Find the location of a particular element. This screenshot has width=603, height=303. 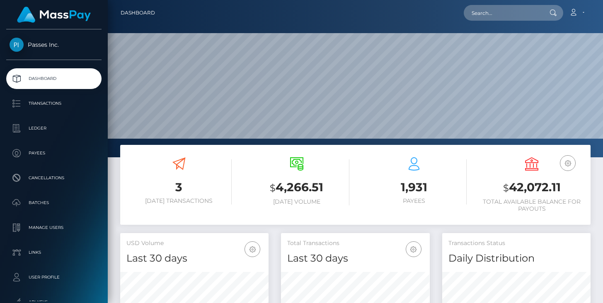

p: Ledger is located at coordinates (54, 128).